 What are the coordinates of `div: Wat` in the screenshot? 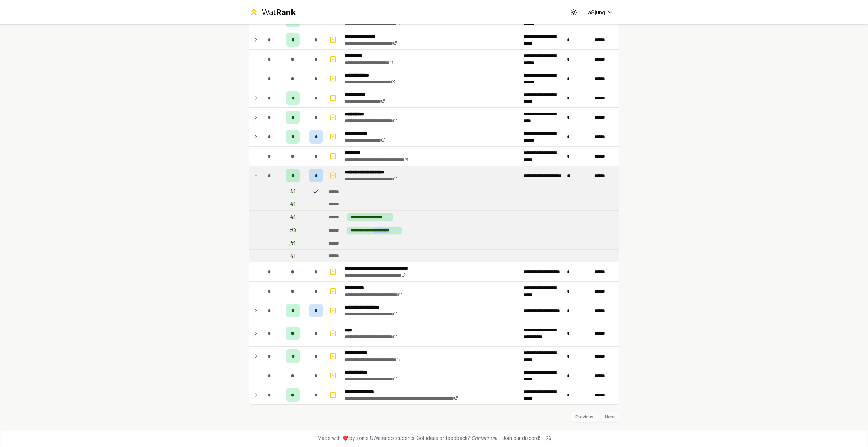 It's located at (279, 12).